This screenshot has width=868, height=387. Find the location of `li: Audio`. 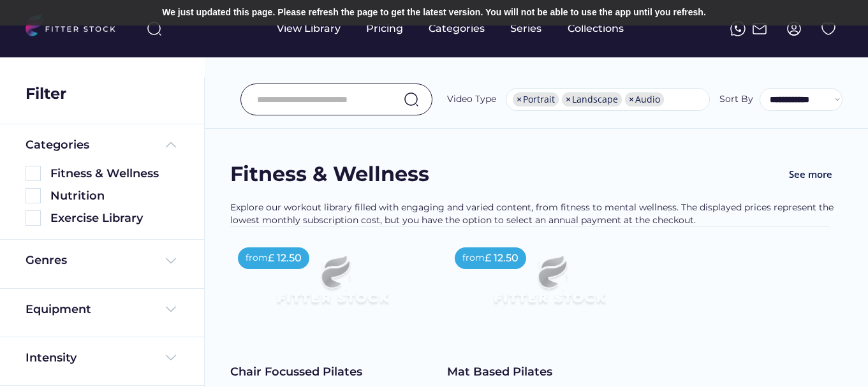

li: Audio is located at coordinates (644, 99).